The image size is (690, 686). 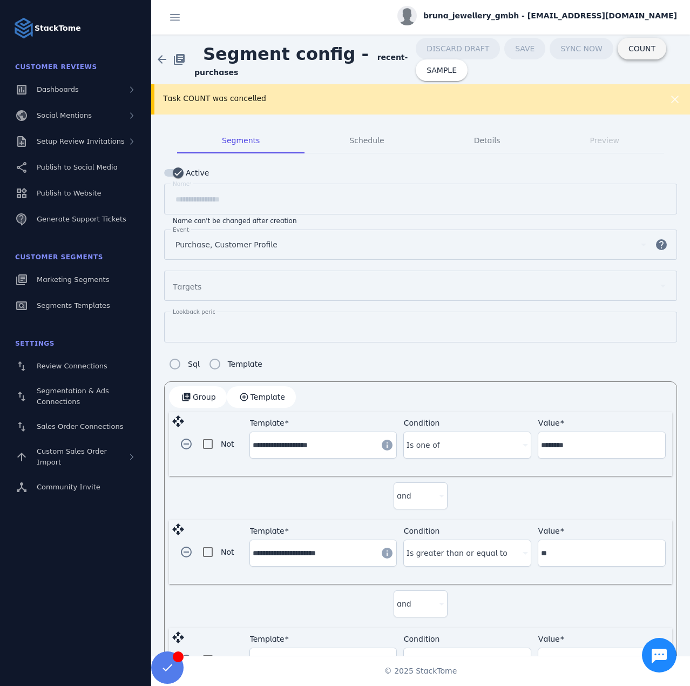 What do you see at coordinates (64, 115) in the screenshot?
I see `span: Social Mentions` at bounding box center [64, 115].